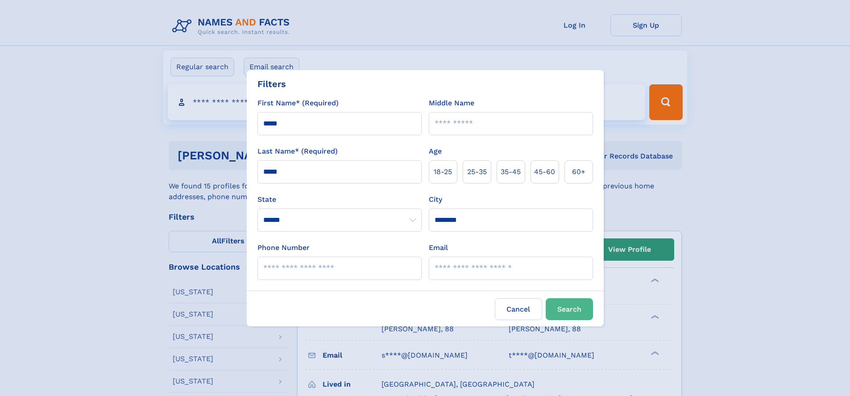 Image resolution: width=850 pixels, height=396 pixels. I want to click on label: Middle Name, so click(451, 103).